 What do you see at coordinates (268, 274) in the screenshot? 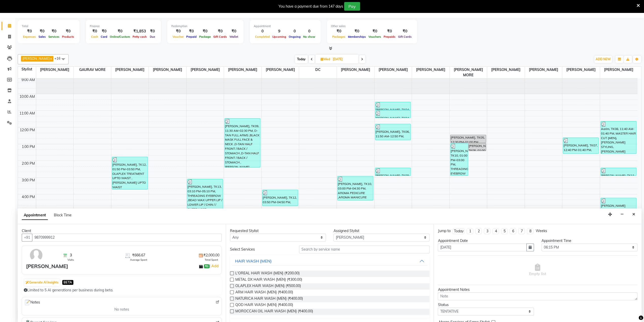
I see `span: L'OREAL HAIR WASH {MEN} (₹200.00)` at bounding box center [268, 274].